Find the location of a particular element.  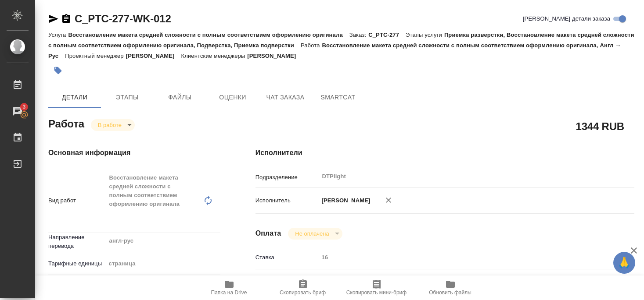

p: Тарифные единицы is located at coordinates (77, 264).